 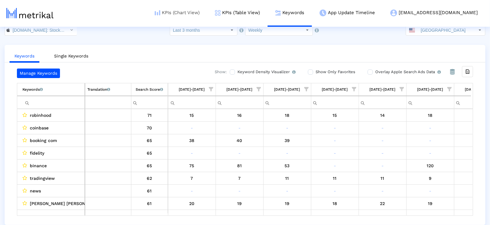 I want to click on td: Column 06/15/25-06/21/25, so click(x=382, y=90).